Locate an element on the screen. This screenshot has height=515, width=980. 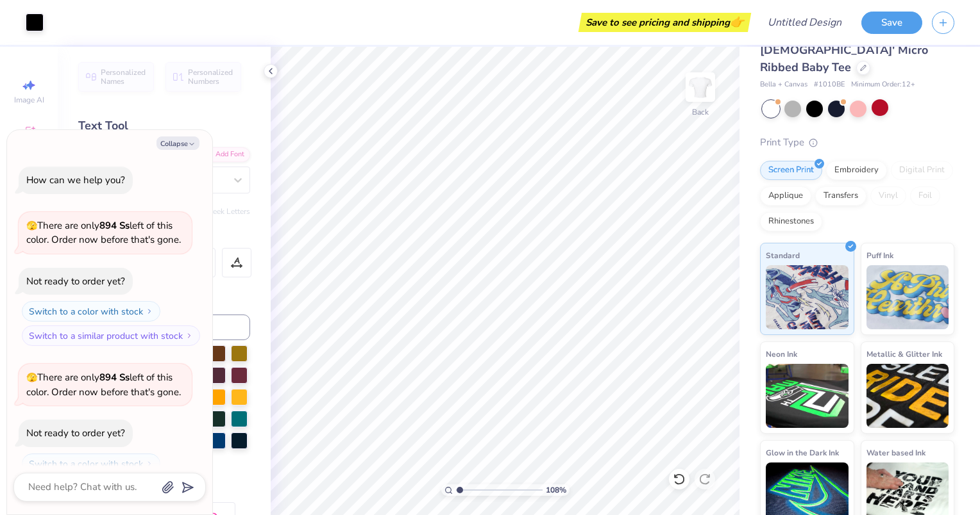
div: Text Tool is located at coordinates (164, 126).